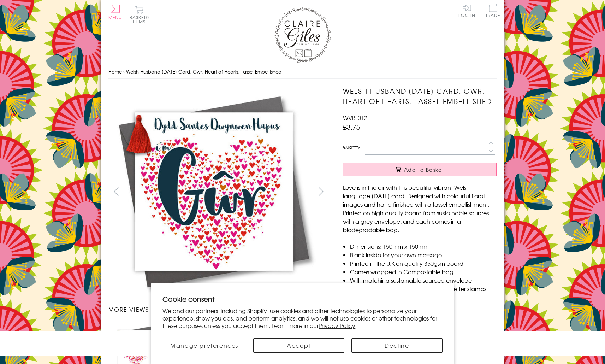 Image resolution: width=605 pixels, height=364 pixels. What do you see at coordinates (423, 272) in the screenshot?
I see `li: Comes wrapped in Compostable bag` at bounding box center [423, 272].